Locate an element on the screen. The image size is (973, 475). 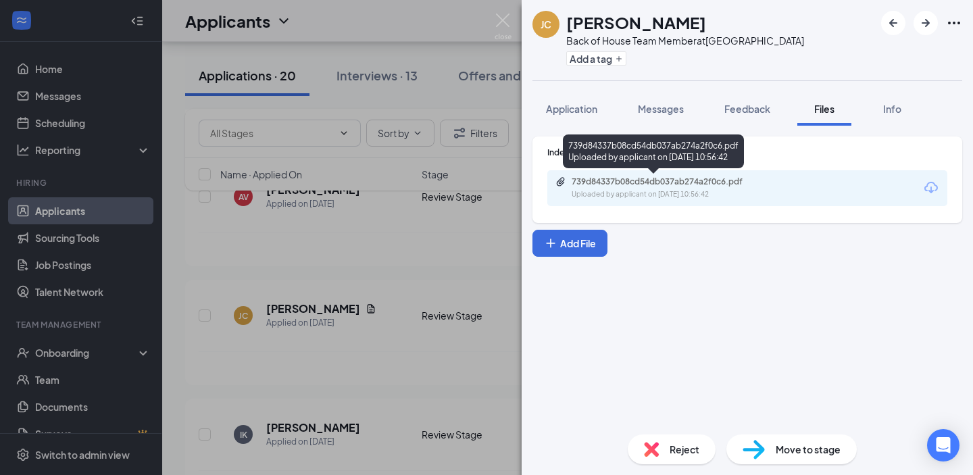
a: Download is located at coordinates (931, 188).